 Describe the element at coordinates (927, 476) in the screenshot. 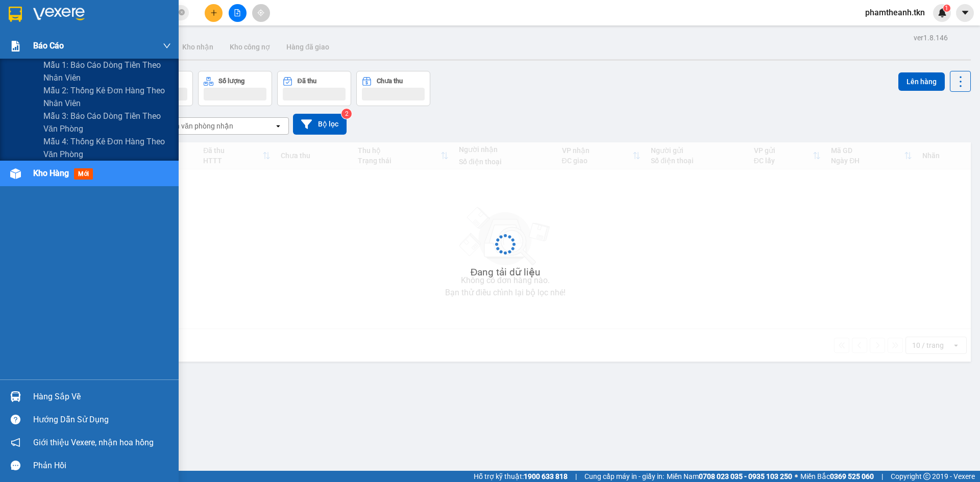

I see `span: copyright` at that location.